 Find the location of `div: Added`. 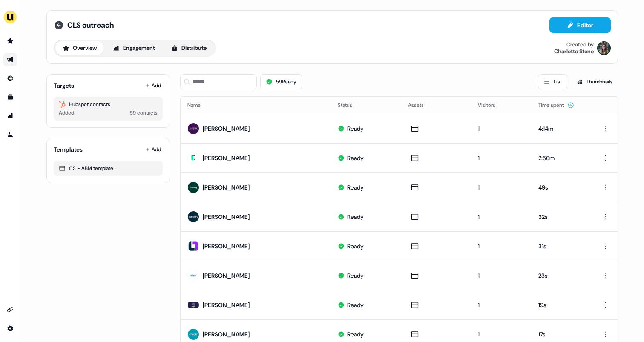

div: Added is located at coordinates (67, 113).